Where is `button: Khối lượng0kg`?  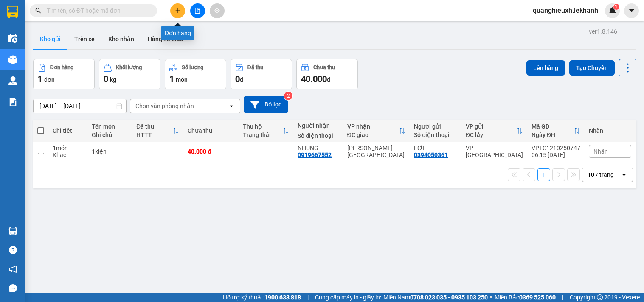
button: Khối lượng0kg is located at coordinates (129, 74).